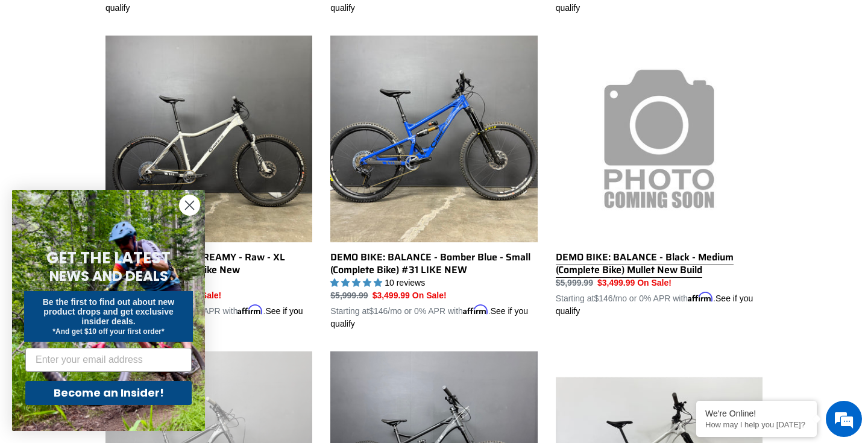  I want to click on span: *And get $10 off your first order*, so click(108, 332).